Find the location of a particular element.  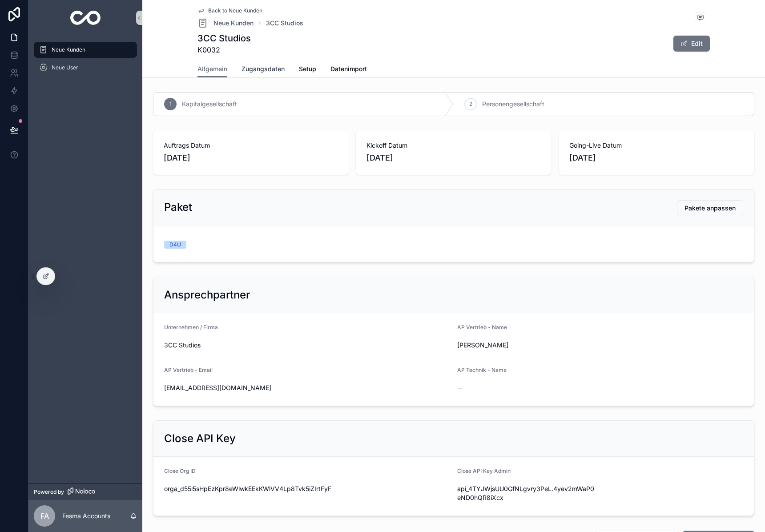

a: 3CC Studios is located at coordinates (285, 23).